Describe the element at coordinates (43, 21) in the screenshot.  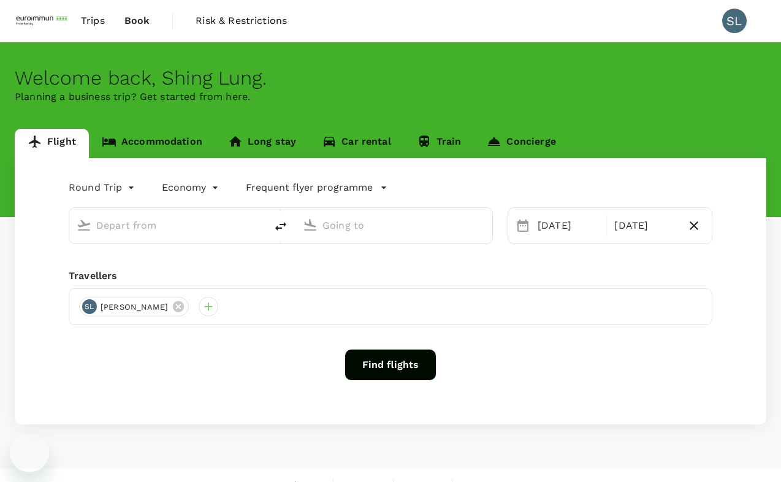
I see `img: EUROIMMUN (South East Asia) Pte. Ltd.` at that location.